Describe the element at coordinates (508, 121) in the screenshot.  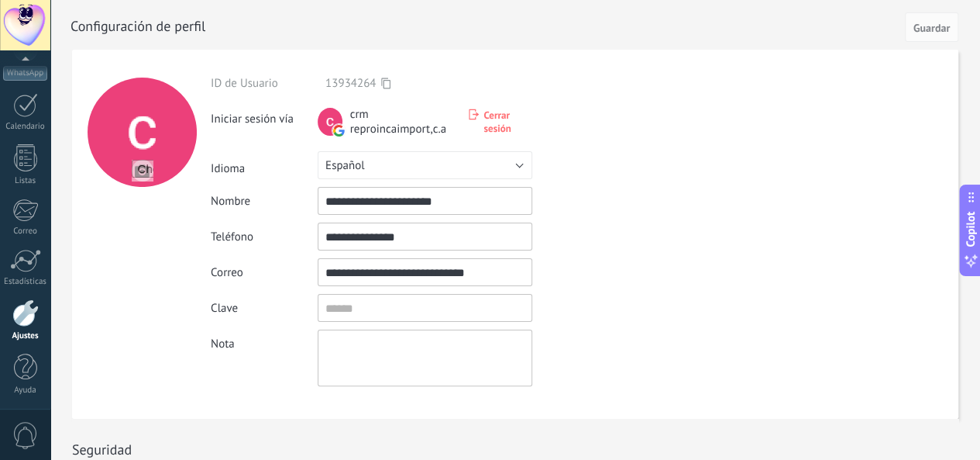
I see `span: Cerrar sesión` at that location.